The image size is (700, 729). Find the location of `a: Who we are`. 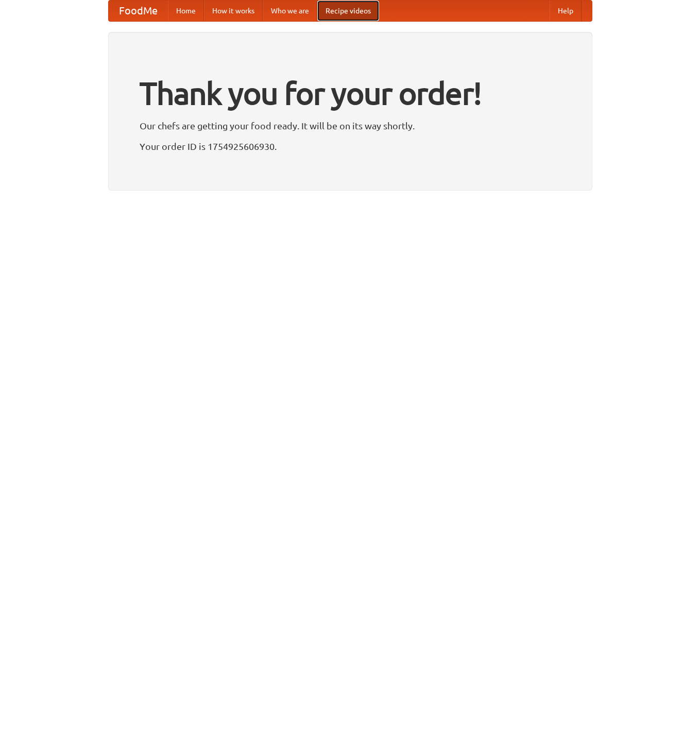

a: Who we are is located at coordinates (290, 11).